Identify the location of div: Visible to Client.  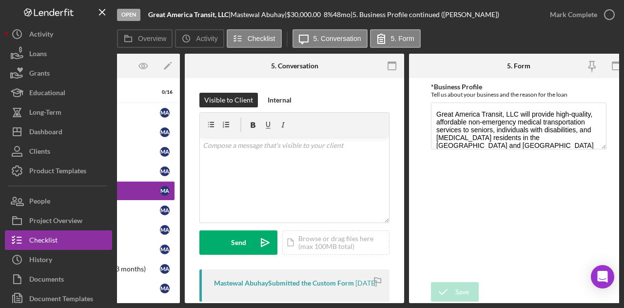
(229, 100).